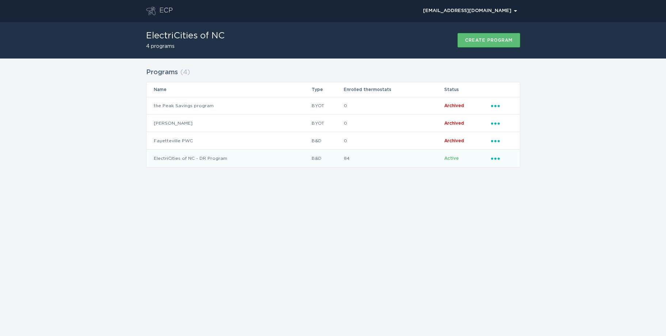 The height and width of the screenshot is (336, 666). What do you see at coordinates (489, 40) in the screenshot?
I see `button: Create program` at bounding box center [489, 40].